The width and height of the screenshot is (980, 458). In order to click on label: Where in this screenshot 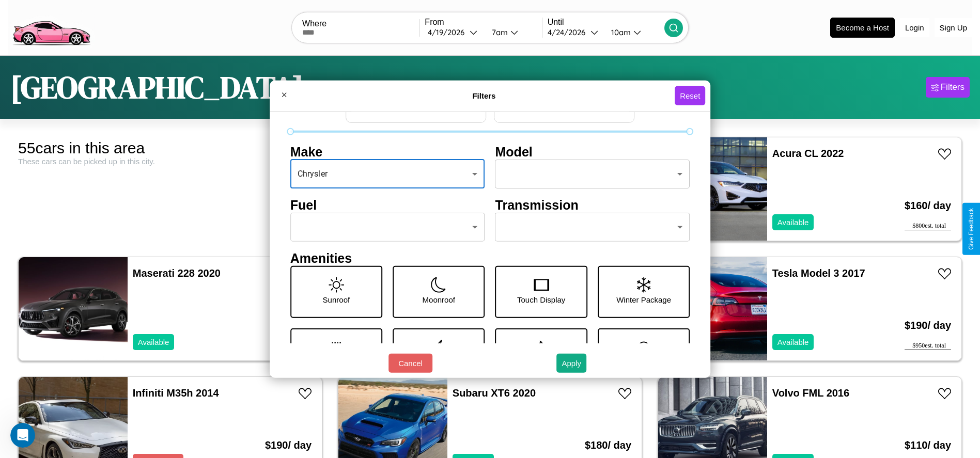, I will do `click(361, 24)`.